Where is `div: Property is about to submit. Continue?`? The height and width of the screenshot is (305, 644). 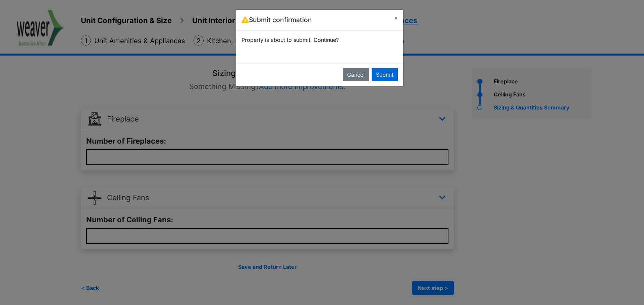
div: Property is about to submit. Continue? is located at coordinates (320, 40).